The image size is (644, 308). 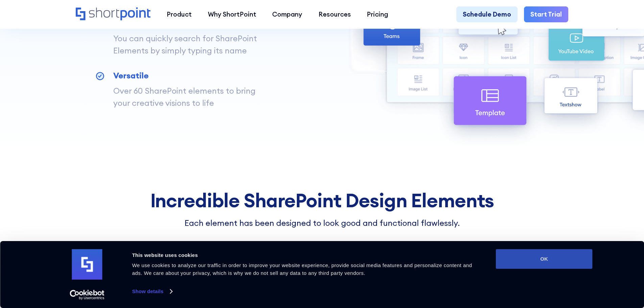 I want to click on a: Home, so click(x=113, y=14).